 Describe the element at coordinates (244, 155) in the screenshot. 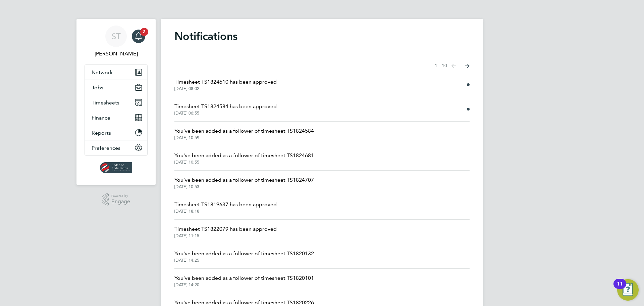

I see `span: You've been added as a follower of timesheet TS1824681` at that location.